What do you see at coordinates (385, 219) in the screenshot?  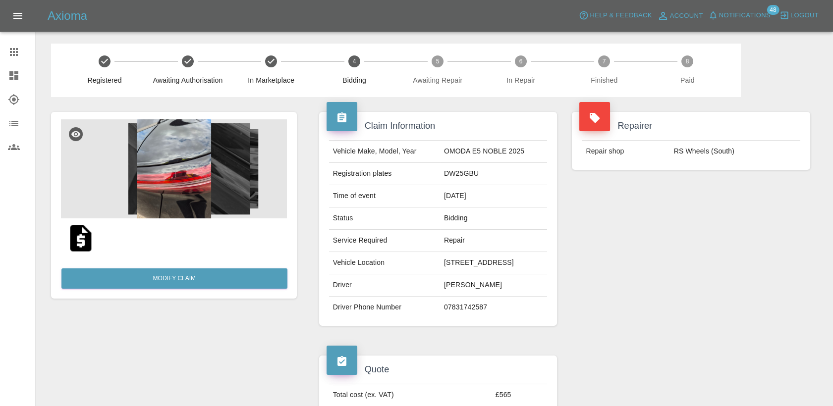 I see `td: Status` at bounding box center [385, 219].